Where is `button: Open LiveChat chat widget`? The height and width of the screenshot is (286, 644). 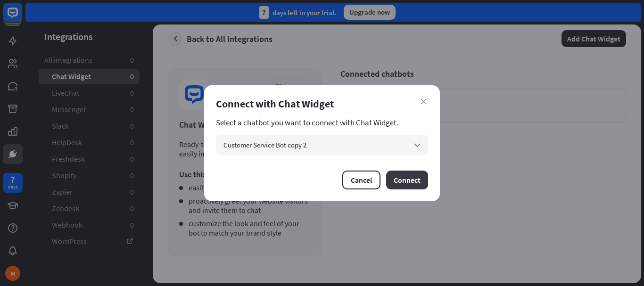 button: Open LiveChat chat widget is located at coordinates (22, 18).